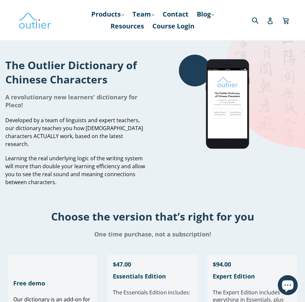  I want to click on a: Blog, so click(205, 14).